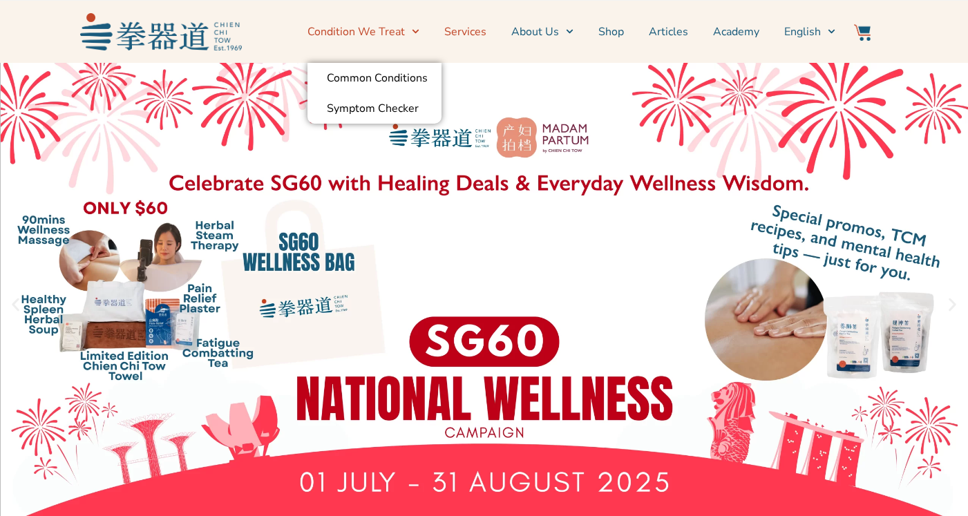  I want to click on ul: Condition We Treat, so click(374, 93).